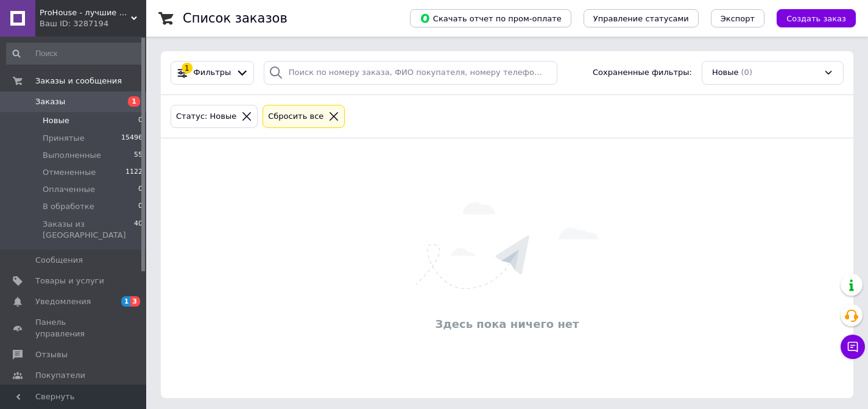 The width and height of the screenshot is (868, 409). What do you see at coordinates (138, 156) in the screenshot?
I see `span: 55` at bounding box center [138, 156].